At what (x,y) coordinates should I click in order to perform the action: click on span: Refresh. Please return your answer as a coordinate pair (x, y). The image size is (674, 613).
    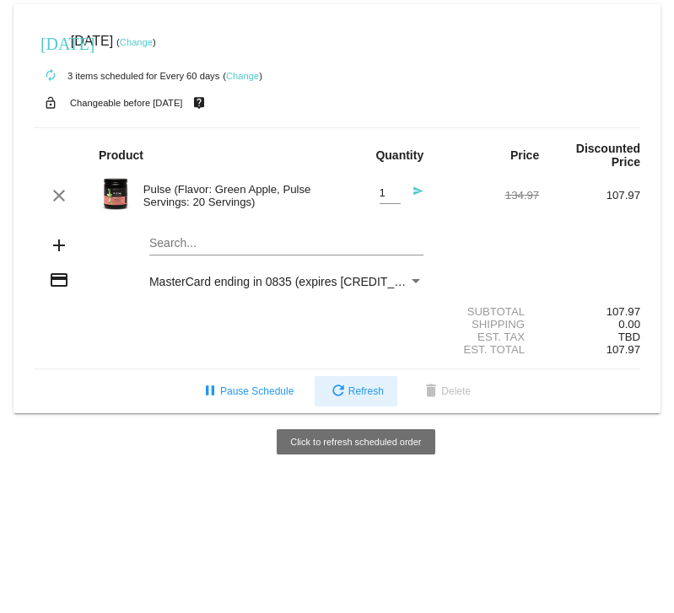
    Looking at the image, I should click on (356, 391).